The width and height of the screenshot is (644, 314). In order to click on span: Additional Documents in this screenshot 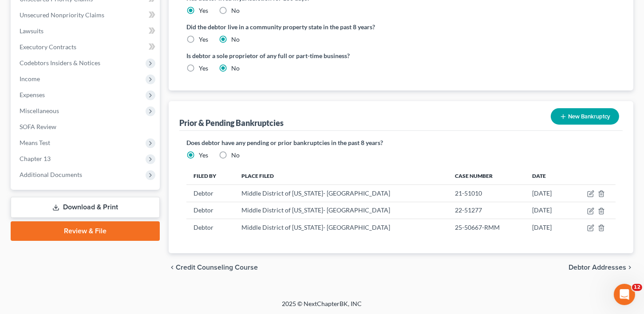, I will do `click(51, 174)`.